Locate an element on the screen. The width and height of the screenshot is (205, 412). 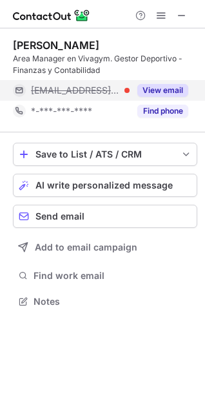
button: Add to email campaign is located at coordinates (105, 247).